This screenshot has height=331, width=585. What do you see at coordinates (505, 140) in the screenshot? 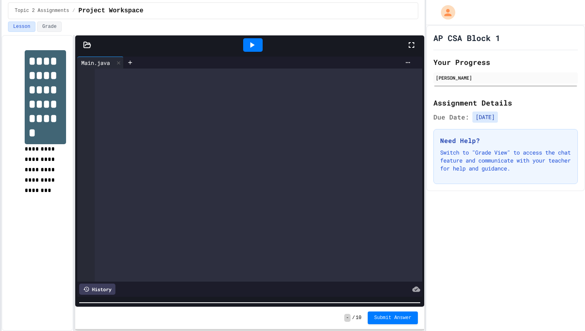
I see `h3: Need Help?` at bounding box center [505, 140].